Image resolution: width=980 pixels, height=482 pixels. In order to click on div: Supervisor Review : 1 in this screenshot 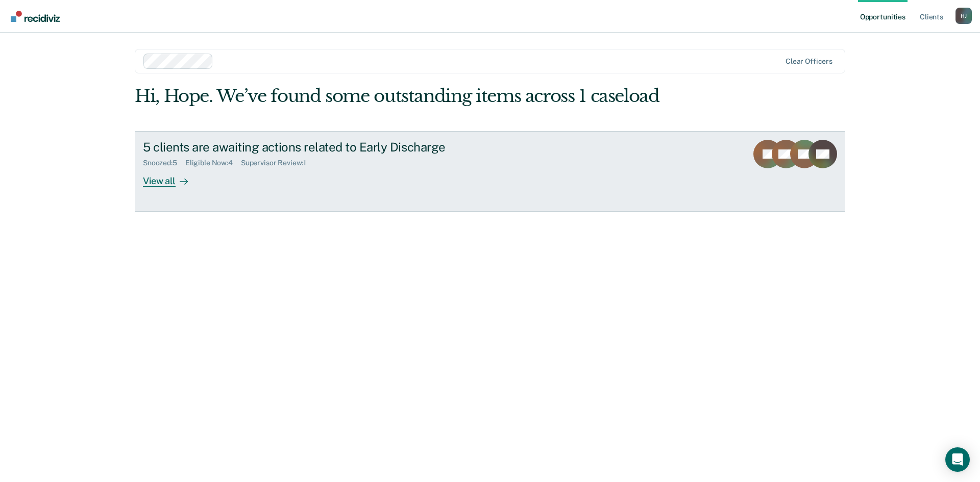, I will do `click(278, 163)`.